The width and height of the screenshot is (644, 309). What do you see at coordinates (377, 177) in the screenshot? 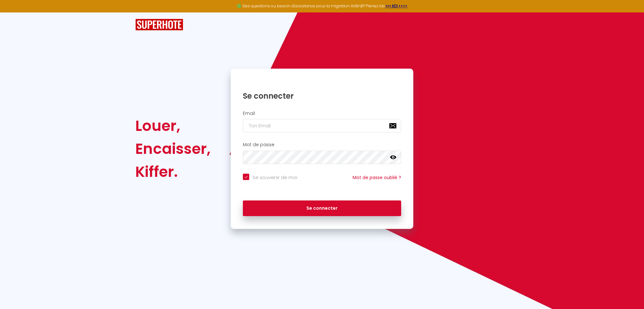
I see `a: Mot de passe oublié ?` at bounding box center [377, 177].